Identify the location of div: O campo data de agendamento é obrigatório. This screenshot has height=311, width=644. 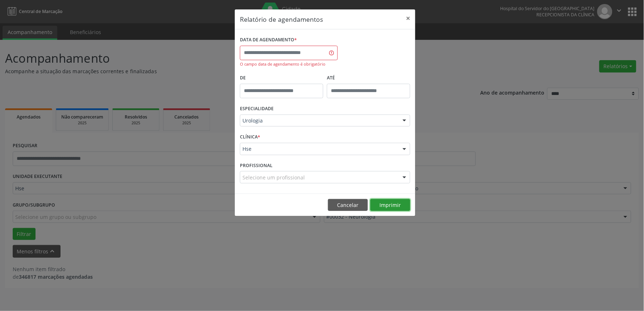
(289, 64).